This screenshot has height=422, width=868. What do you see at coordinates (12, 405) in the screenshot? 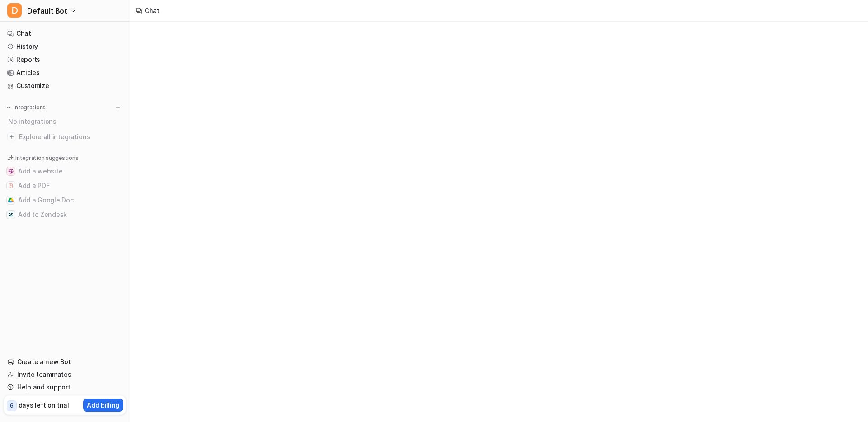
I see `p: 6` at bounding box center [12, 405].